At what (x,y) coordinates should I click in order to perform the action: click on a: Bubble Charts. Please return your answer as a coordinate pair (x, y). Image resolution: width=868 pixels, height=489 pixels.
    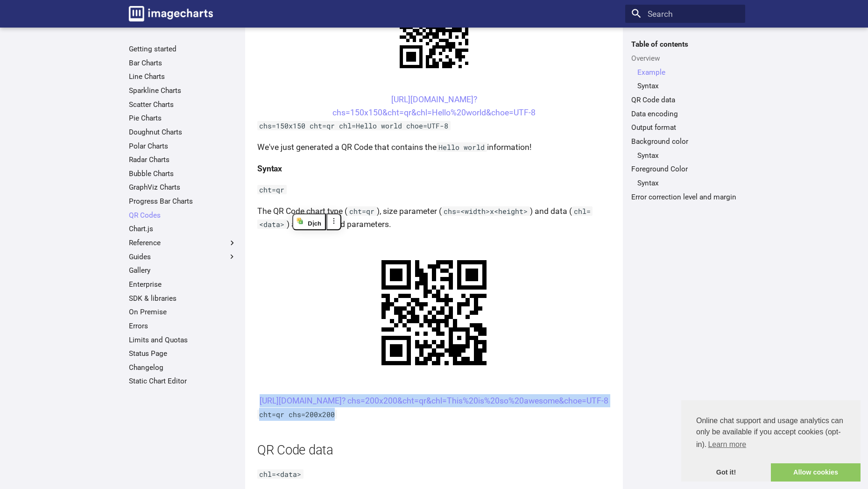
    Looking at the image, I should click on (182, 174).